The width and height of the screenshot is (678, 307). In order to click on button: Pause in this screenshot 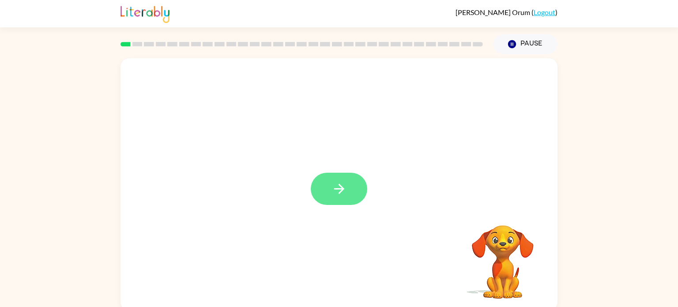, I will do `click(525, 44)`.